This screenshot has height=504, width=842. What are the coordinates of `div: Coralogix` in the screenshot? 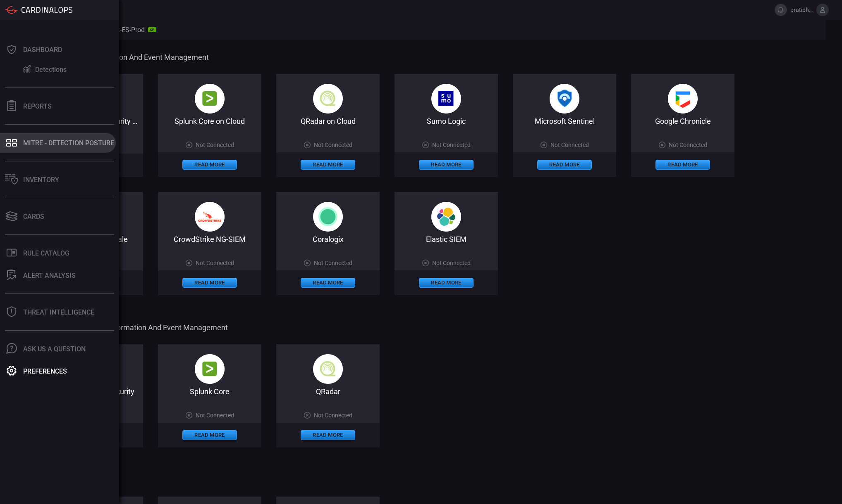 It's located at (328, 239).